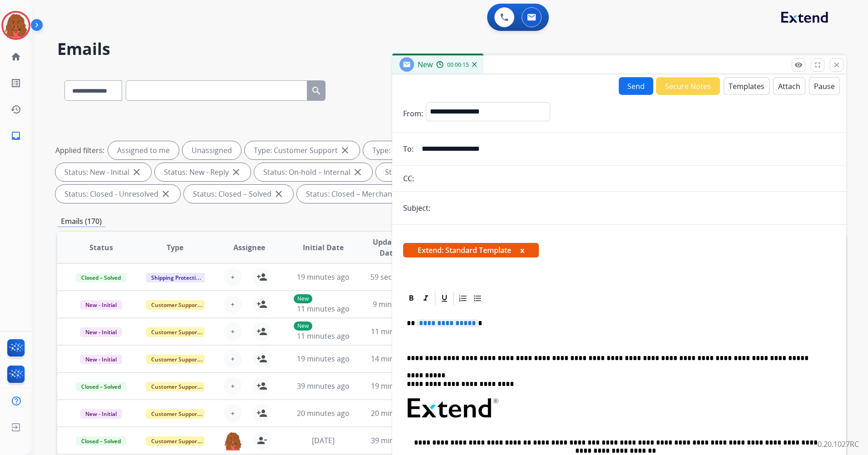 The image size is (868, 455). I want to click on div: Unassigned, so click(211, 150).